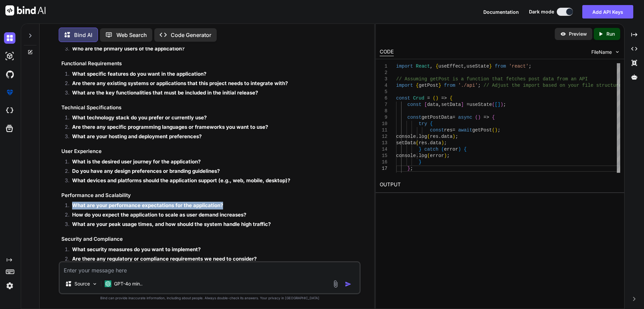  Describe the element at coordinates (211, 63) in the screenshot. I see `h3: Functional Requirements` at that location.